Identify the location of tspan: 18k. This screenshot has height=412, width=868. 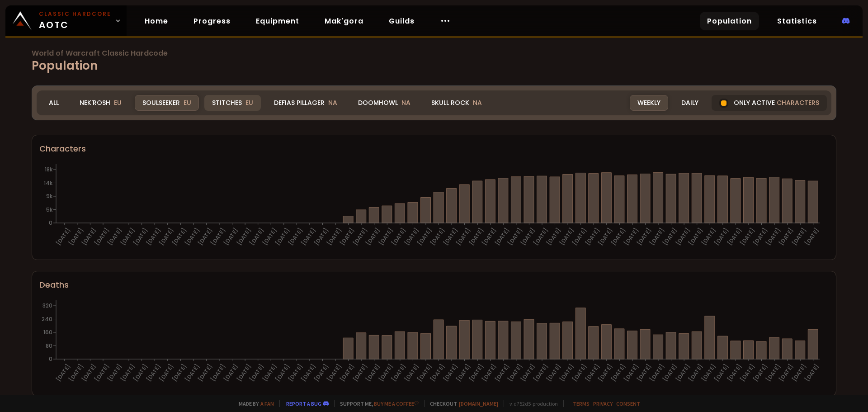
(49, 170).